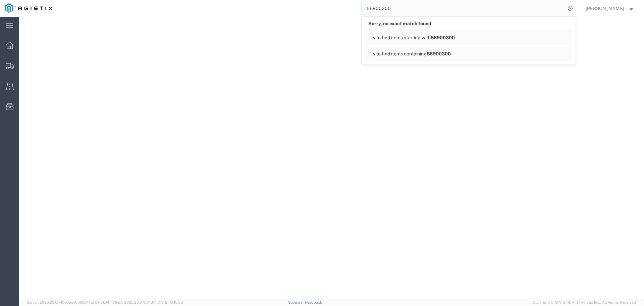  Describe the element at coordinates (28, 9) in the screenshot. I see `img: logo` at that location.